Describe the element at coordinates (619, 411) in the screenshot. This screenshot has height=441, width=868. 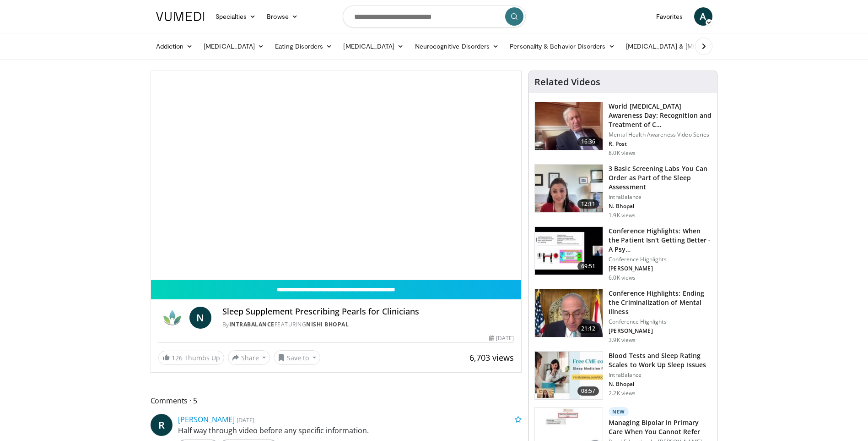
I see `p: New` at that location.